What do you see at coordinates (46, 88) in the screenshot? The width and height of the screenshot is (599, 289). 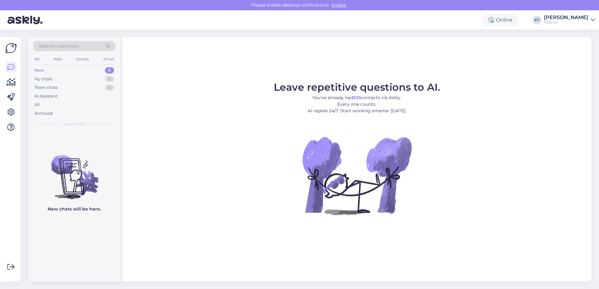 I see `div: Team chats` at bounding box center [46, 88].